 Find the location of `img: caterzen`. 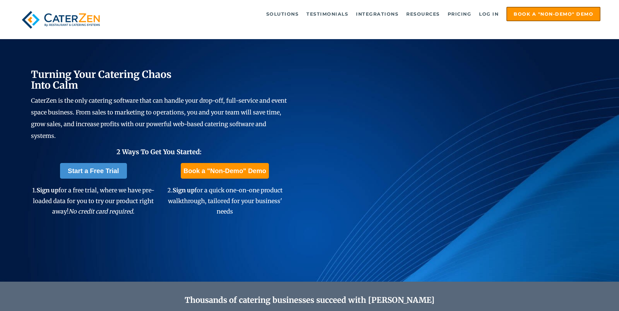

img: caterzen is located at coordinates (61, 20).